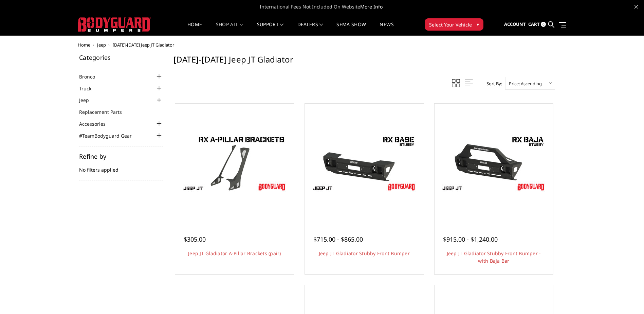  Describe the element at coordinates (386, 29) in the screenshot. I see `a: News` at that location.